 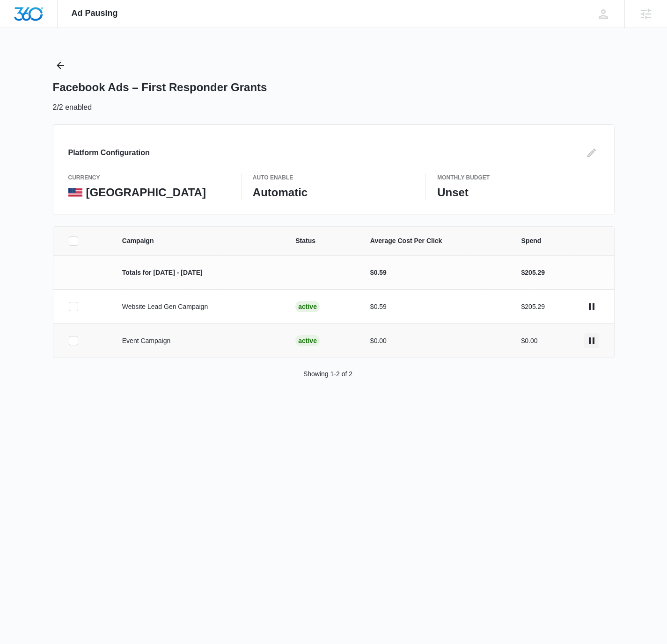 What do you see at coordinates (61, 65) in the screenshot?
I see `button: Back` at bounding box center [61, 65].